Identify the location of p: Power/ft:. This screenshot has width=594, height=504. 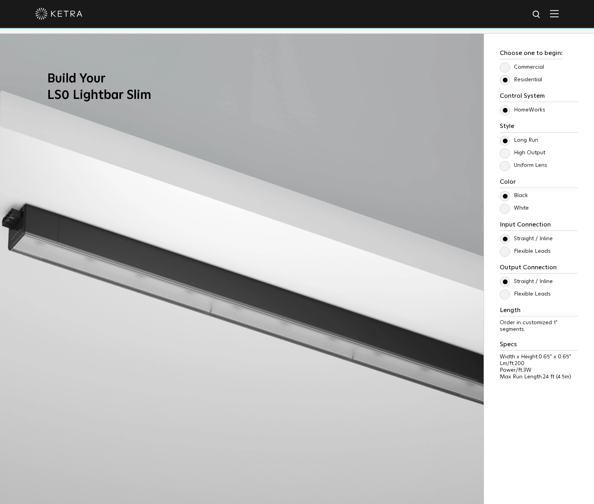
(539, 370).